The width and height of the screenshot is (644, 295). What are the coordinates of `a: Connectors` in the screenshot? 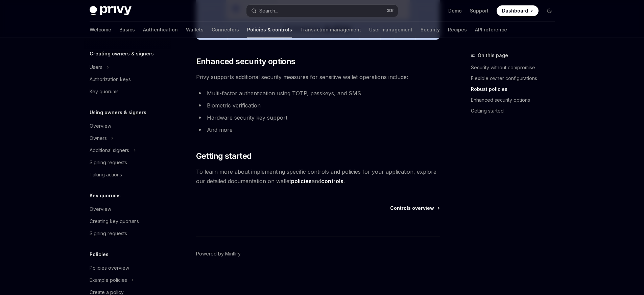 It's located at (225, 30).